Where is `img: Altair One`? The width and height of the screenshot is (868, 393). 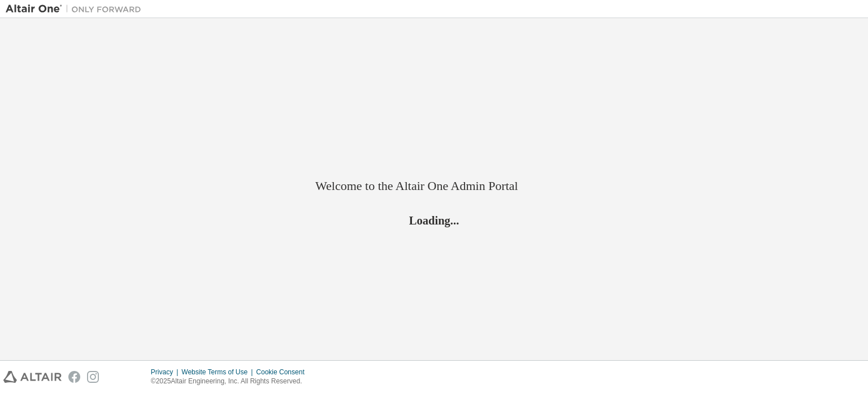
img: Altair One is located at coordinates (76, 9).